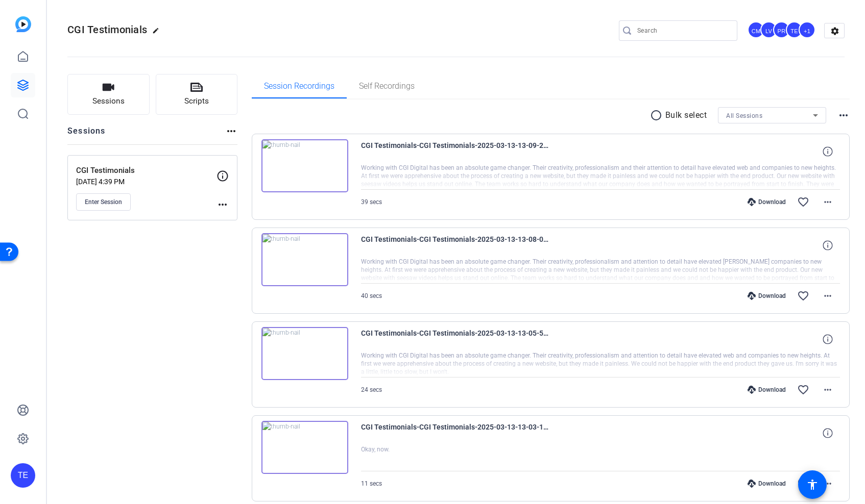 The image size is (865, 504). What do you see at coordinates (387, 86) in the screenshot?
I see `span: Self Recordings` at bounding box center [387, 86].